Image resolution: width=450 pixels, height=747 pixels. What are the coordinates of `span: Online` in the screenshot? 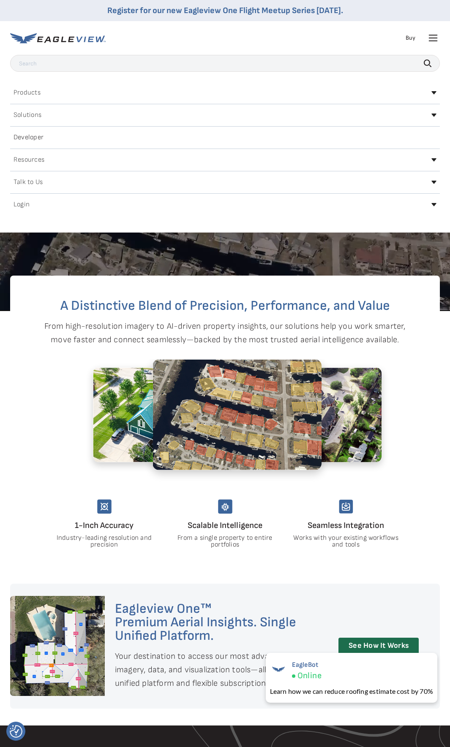 It's located at (309, 676).